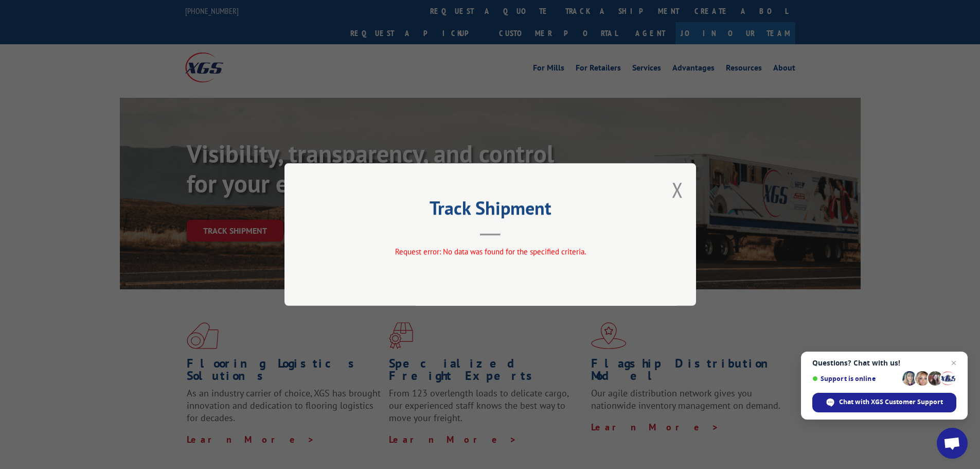  I want to click on a: Open chat, so click(952, 443).